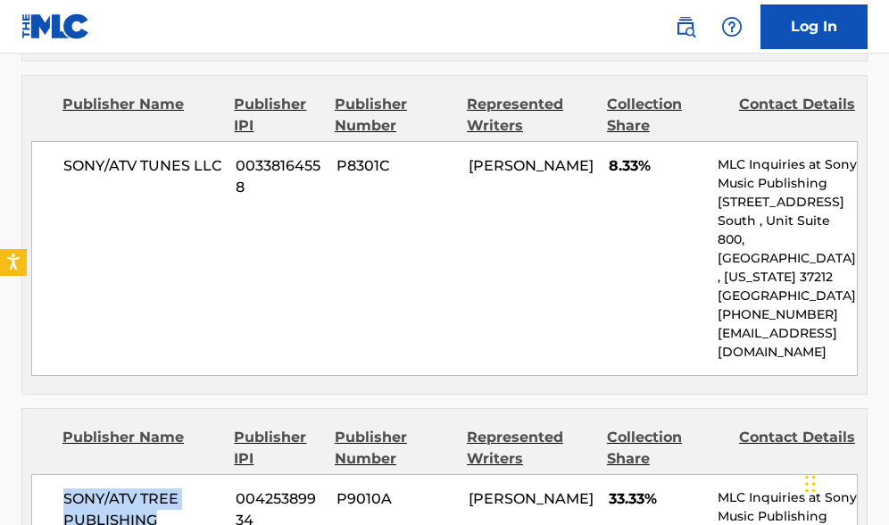 Image resolution: width=889 pixels, height=525 pixels. What do you see at coordinates (656, 166) in the screenshot?
I see `span: 8.33%` at bounding box center [656, 166].